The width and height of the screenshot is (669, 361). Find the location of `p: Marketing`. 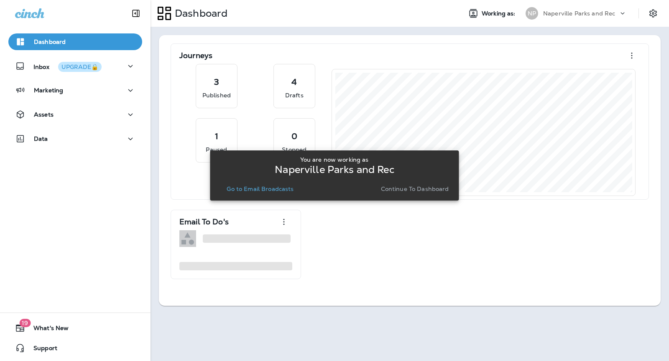

p: Marketing is located at coordinates (48, 90).